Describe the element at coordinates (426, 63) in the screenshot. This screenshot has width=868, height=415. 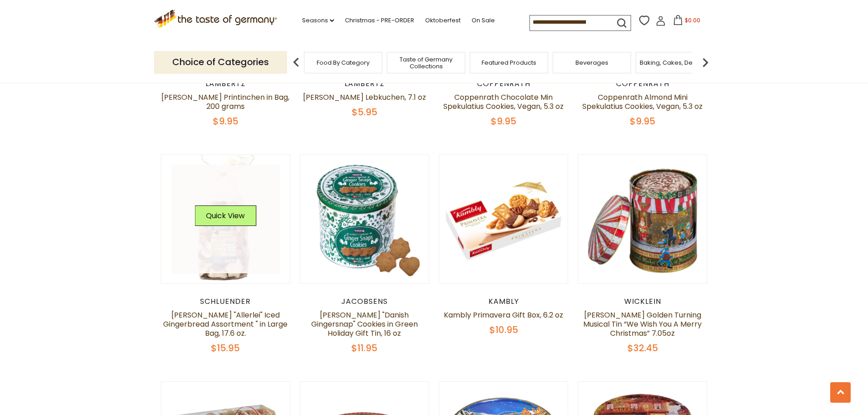
I see `span: Taste of Germany Collections` at that location.